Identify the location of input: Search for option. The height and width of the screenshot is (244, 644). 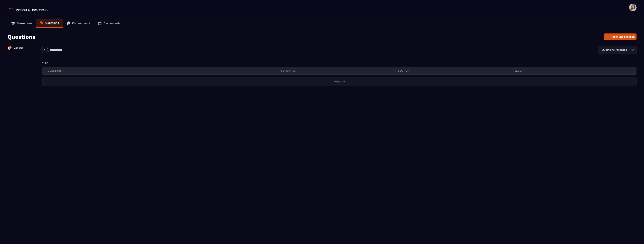
(629, 50).